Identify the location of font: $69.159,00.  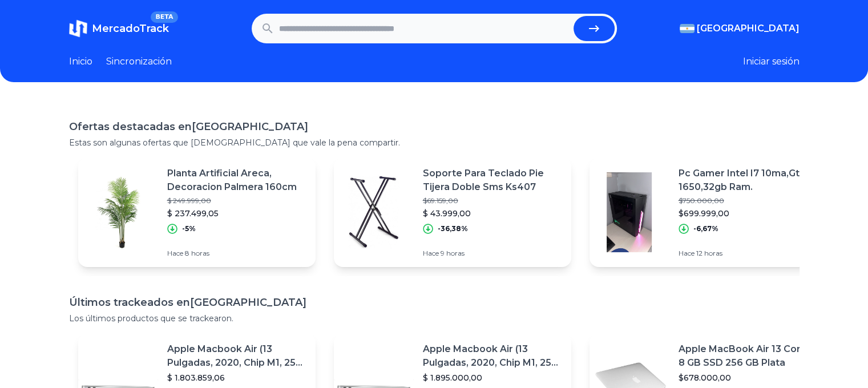
(441, 201).